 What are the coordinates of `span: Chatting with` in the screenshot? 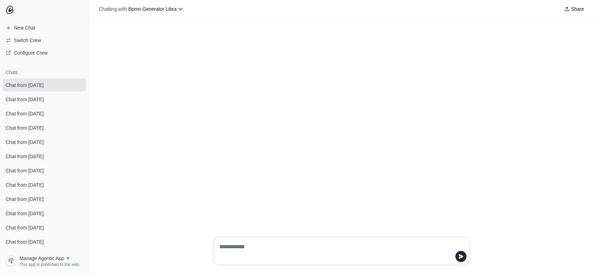 It's located at (113, 9).